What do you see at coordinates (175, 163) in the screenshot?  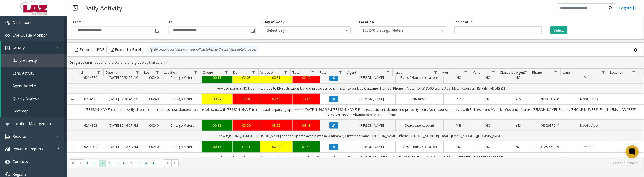 I see `span: Go to the last page` at bounding box center [175, 163].